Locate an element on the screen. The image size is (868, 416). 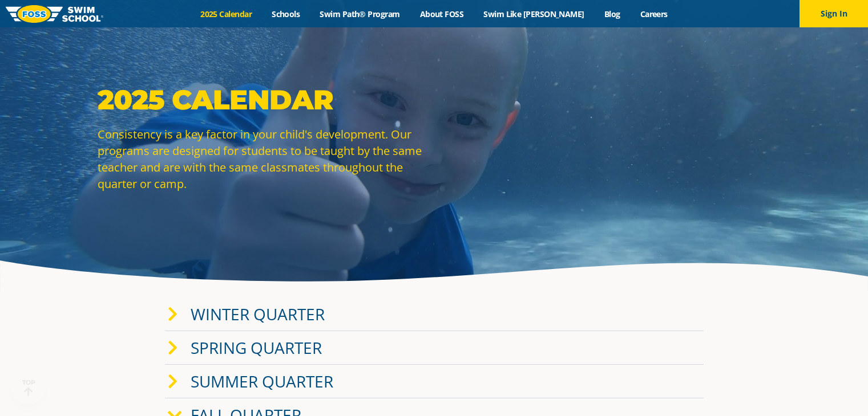
a: About FOSS is located at coordinates (441, 14).